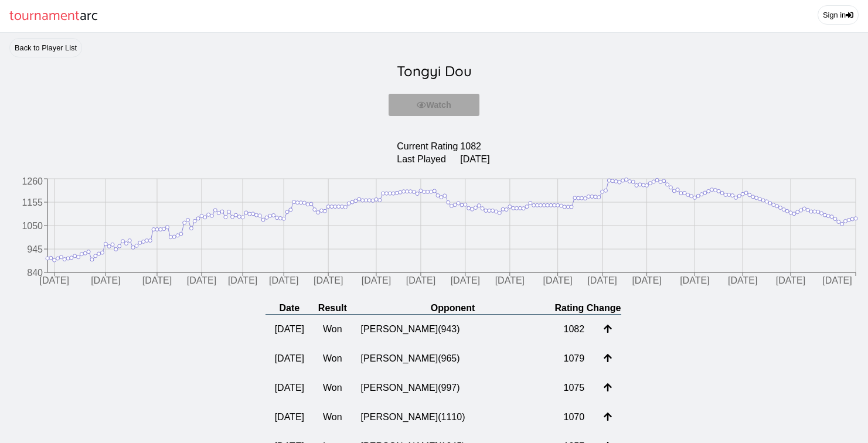 The height and width of the screenshot is (443, 868). What do you see at coordinates (53, 16) in the screenshot?
I see `a: tournamentarc` at bounding box center [53, 16].